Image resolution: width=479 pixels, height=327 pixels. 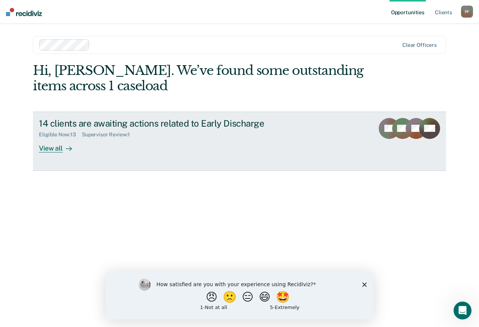 I want to click on div: 5 - Extremely, so click(x=200, y=36).